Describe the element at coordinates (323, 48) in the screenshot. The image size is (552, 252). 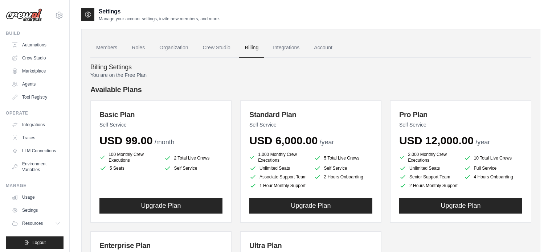
I see `a: Account` at that location.